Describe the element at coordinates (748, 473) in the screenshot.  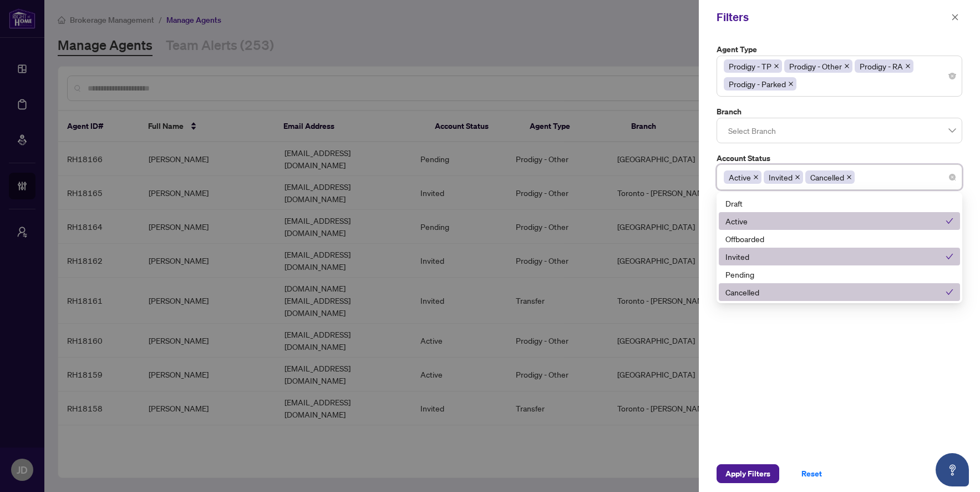
I see `span: Apply Filters` at that location.